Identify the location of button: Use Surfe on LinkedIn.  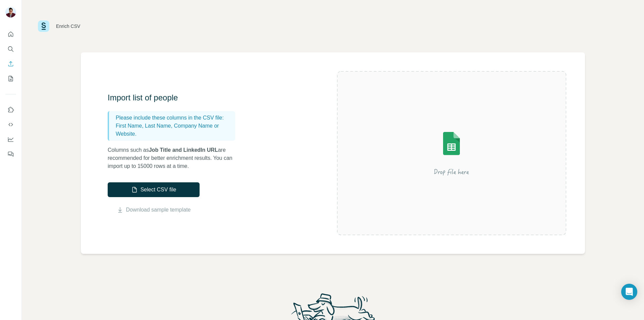
(11, 110).